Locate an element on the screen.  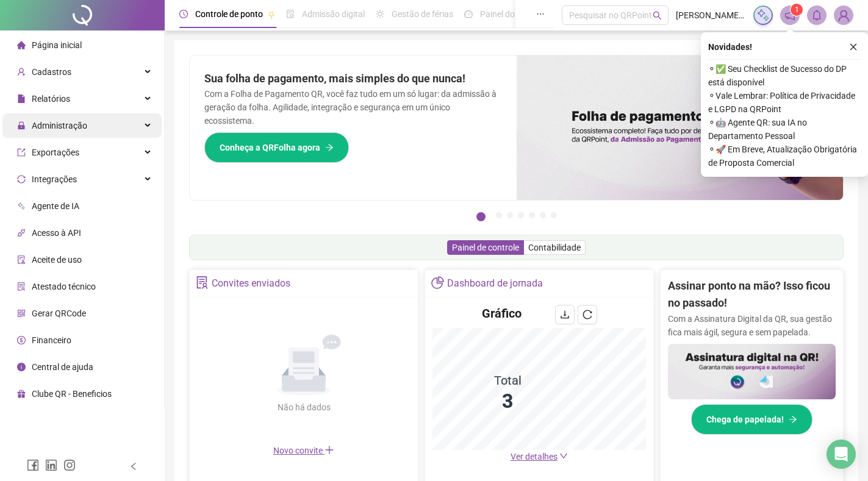
button: 4 is located at coordinates (521, 215).